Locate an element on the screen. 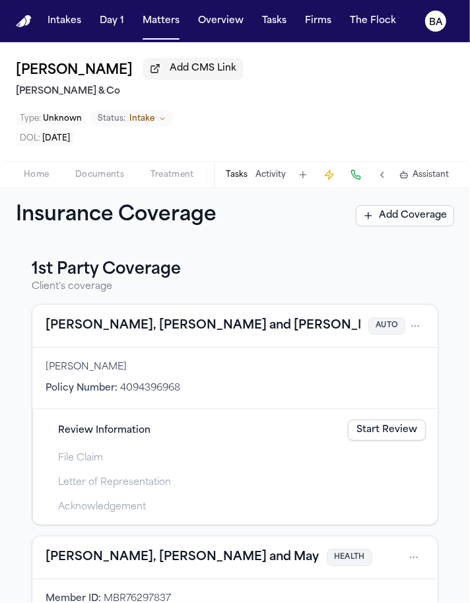 The width and height of the screenshot is (470, 603). span: Home is located at coordinates (36, 175).